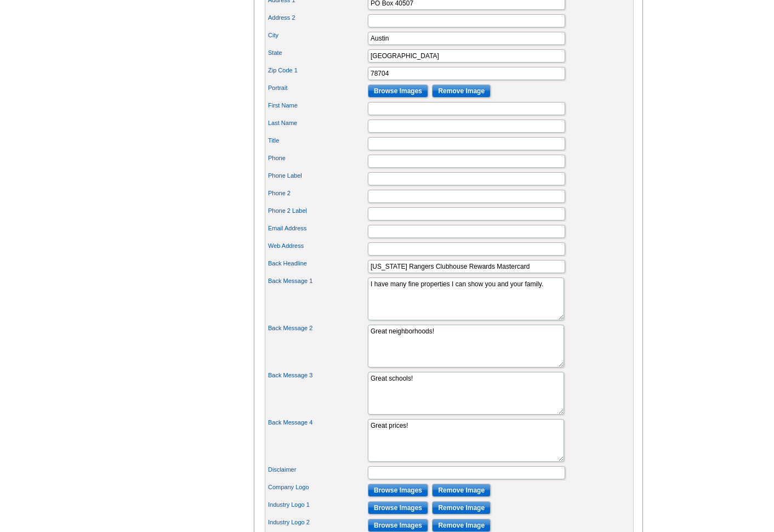 Image resolution: width=774 pixels, height=532 pixels. What do you see at coordinates (466, 346) in the screenshot?
I see `textarea: Great neighborhoods!` at bounding box center [466, 346].